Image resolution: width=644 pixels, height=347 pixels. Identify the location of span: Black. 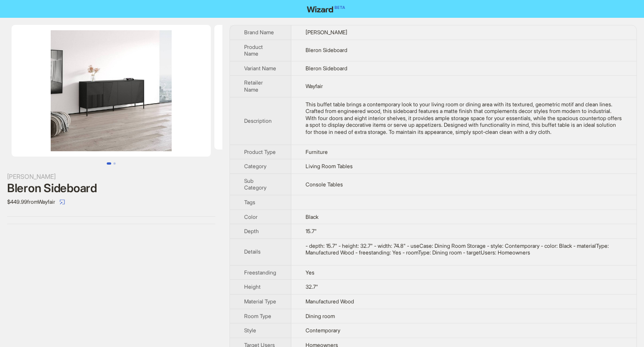
(312, 216).